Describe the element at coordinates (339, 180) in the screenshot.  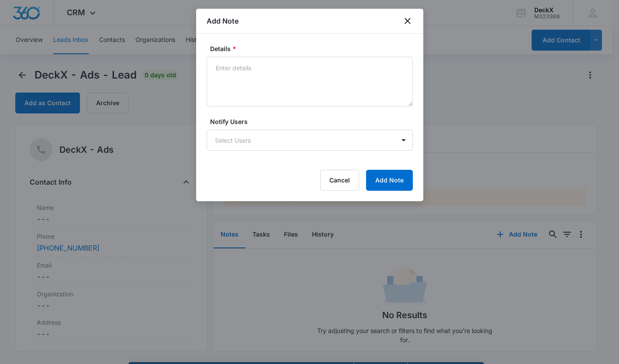
I see `button: Cancel` at that location.